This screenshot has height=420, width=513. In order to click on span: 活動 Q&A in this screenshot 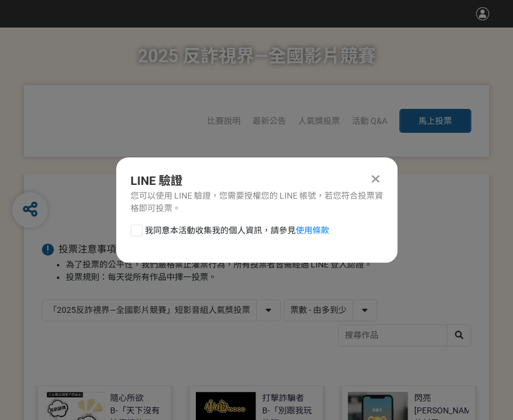, I will do `click(370, 121)`.